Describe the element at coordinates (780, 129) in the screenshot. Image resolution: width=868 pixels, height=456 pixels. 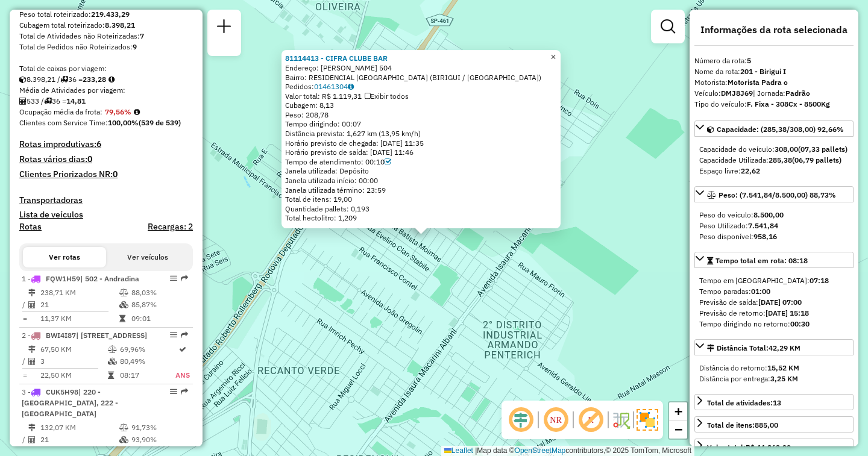
I see `span: Capacidade: (285,38/308,00) 92,66%` at that location.